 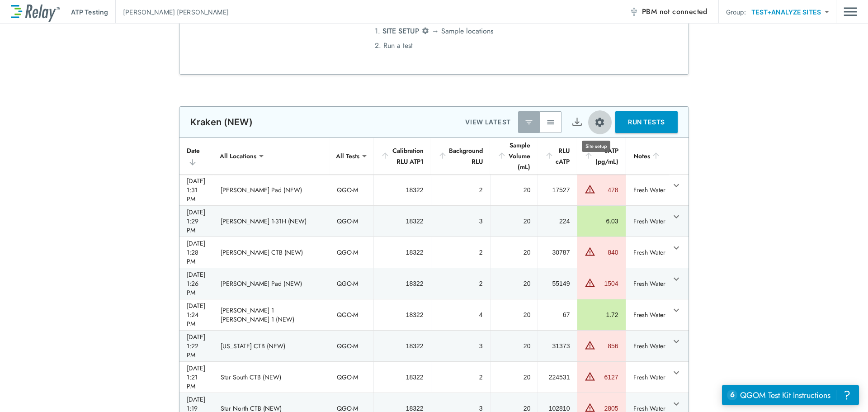 I want to click on div: 4, so click(x=461, y=315).